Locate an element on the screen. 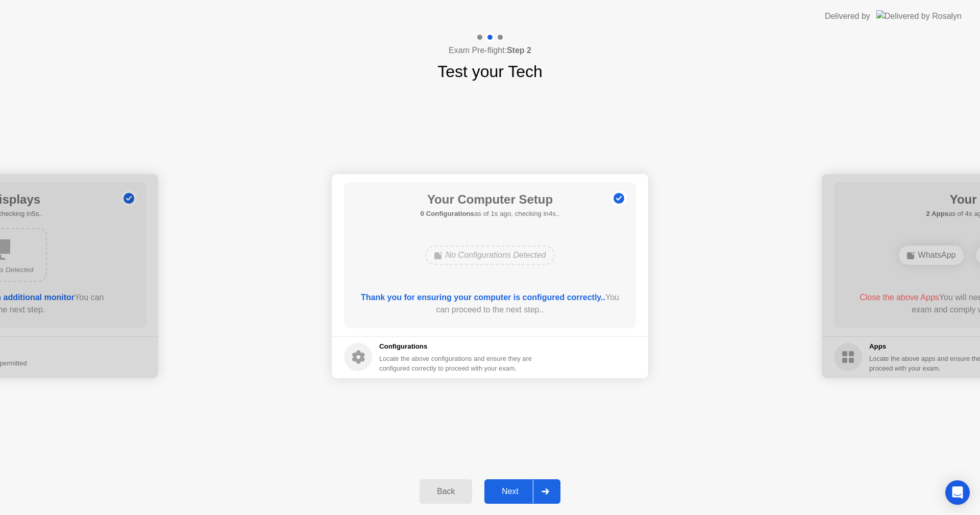 The height and width of the screenshot is (515, 980). b: Step 2 is located at coordinates (519, 50).